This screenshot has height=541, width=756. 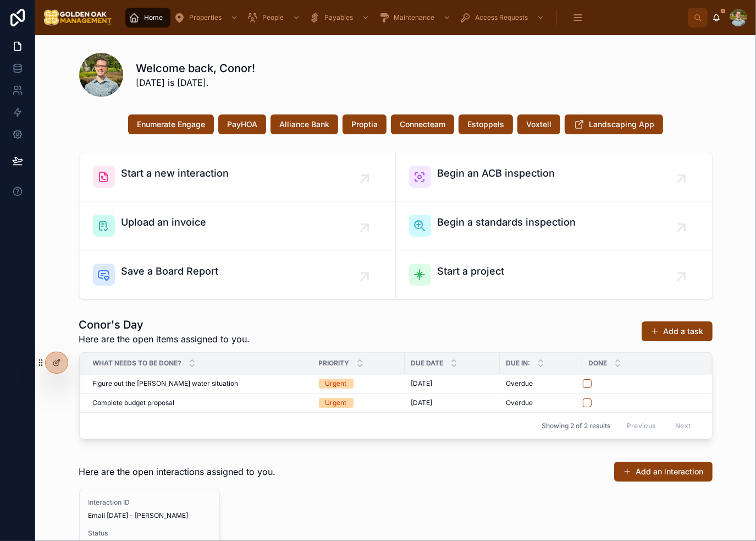 What do you see at coordinates (553, 275) in the screenshot?
I see `a: Start a project` at bounding box center [553, 275].